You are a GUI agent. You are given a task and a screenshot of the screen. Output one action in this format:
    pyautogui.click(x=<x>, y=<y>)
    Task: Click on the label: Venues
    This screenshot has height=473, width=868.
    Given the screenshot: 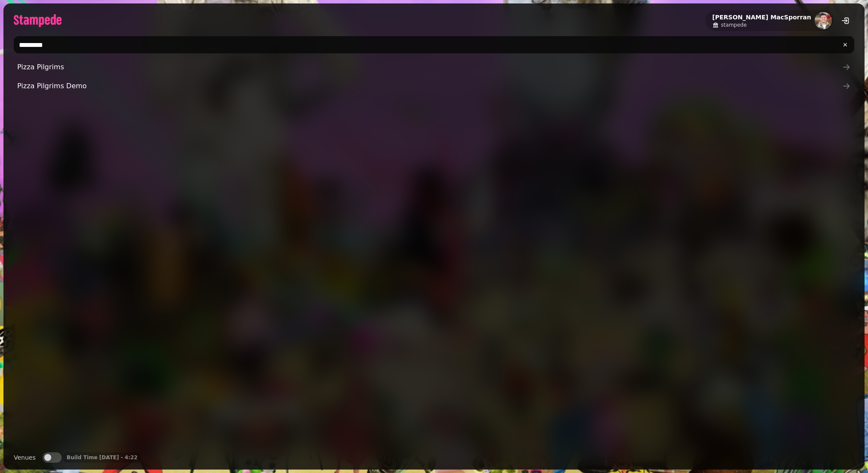 What is the action you would take?
    pyautogui.click(x=25, y=458)
    